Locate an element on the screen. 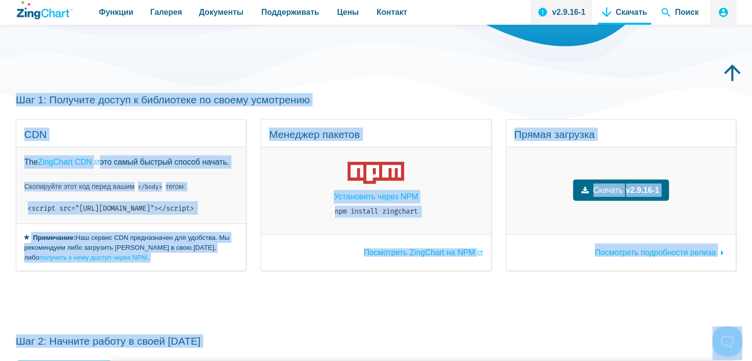  font: это самый быстрый способ начать. is located at coordinates (164, 162).